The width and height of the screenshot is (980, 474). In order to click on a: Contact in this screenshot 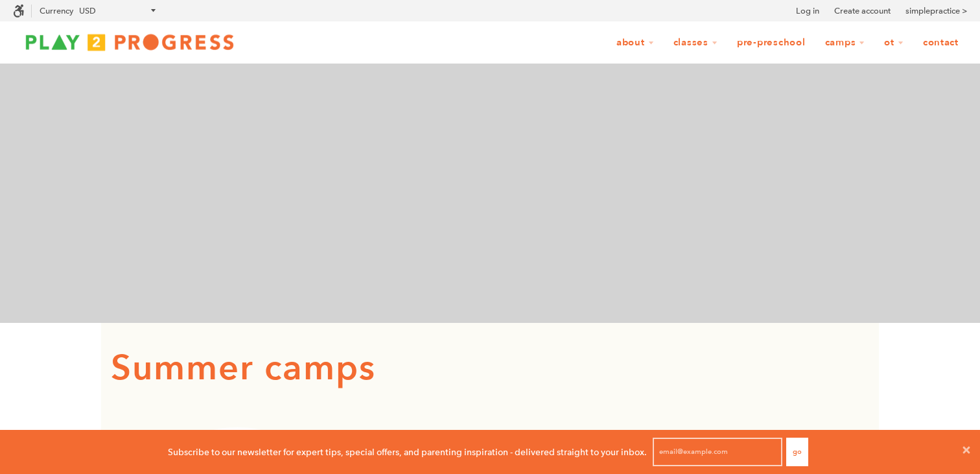, I will do `click(941, 42)`.